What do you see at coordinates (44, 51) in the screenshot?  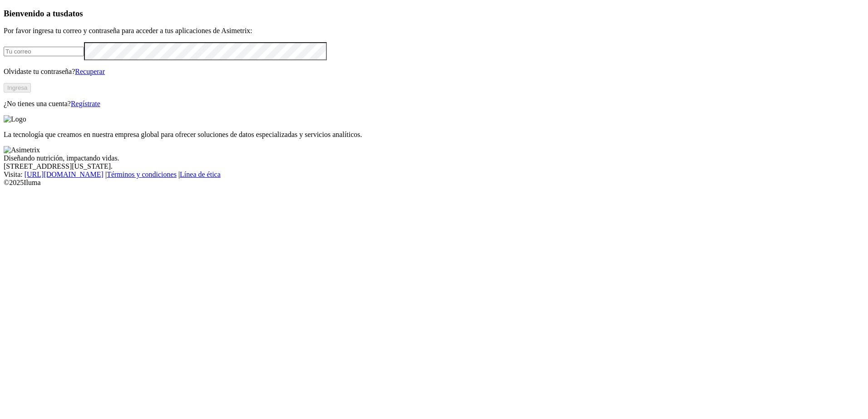 I see `input: Tu correo` at bounding box center [44, 51].